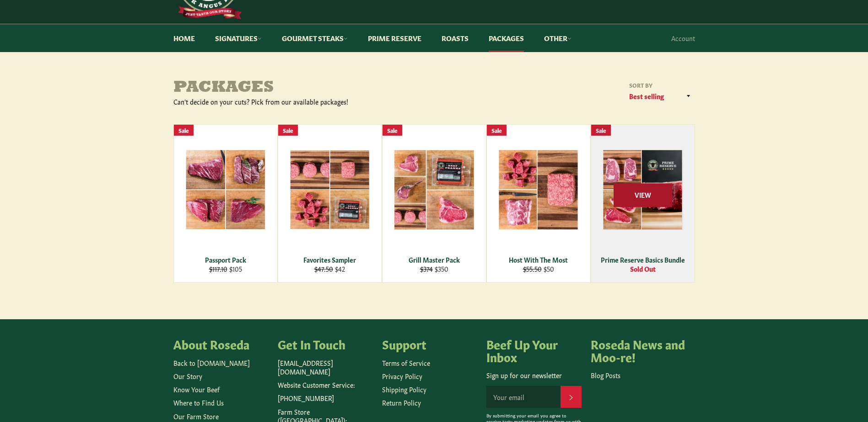 The width and height of the screenshot is (868, 422). Describe the element at coordinates (221, 344) in the screenshot. I see `h4: About Roseda` at that location.